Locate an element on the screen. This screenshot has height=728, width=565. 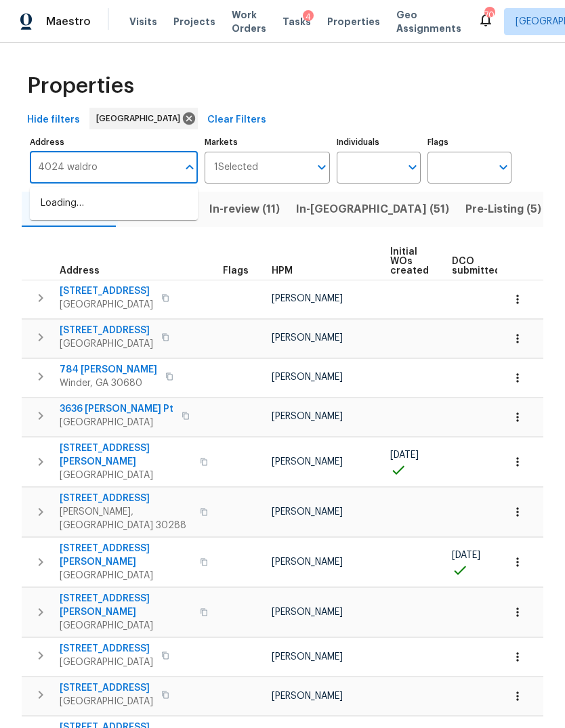
button: Clear Filters is located at coordinates (236, 120).